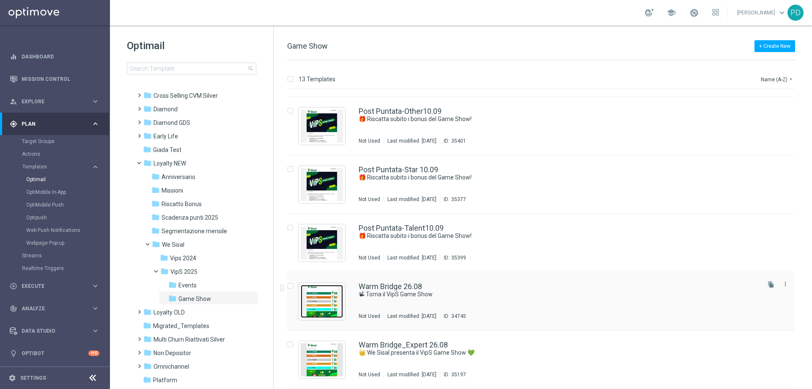 The height and width of the screenshot is (389, 812). What do you see at coordinates (400, 111) in the screenshot?
I see `a: Post Puntata-Other10.09` at bounding box center [400, 111].